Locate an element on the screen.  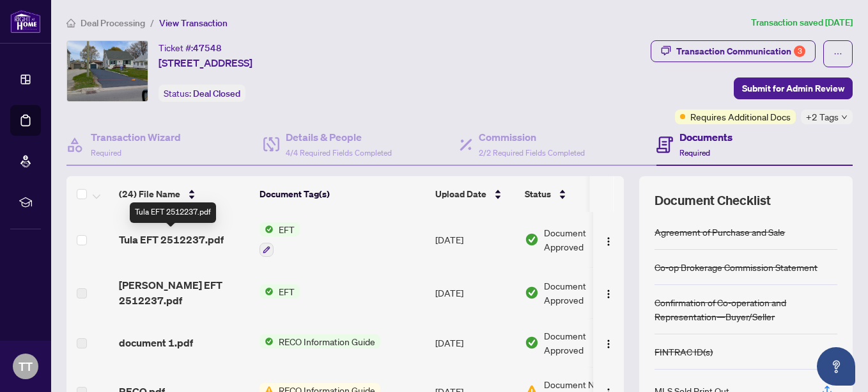
div: Confirmation of Co-operation and Representation—Buyer/Seller is located at coordinates (746, 309).